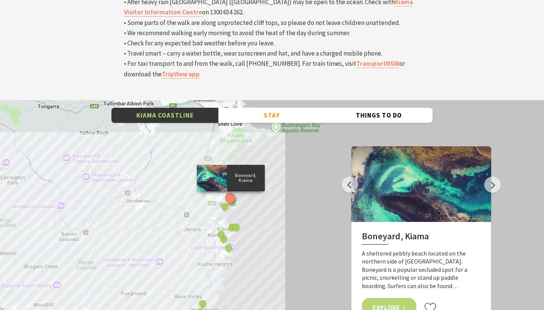 Image resolution: width=544 pixels, height=310 pixels. I want to click on button: See detail about Little Blowhole, Kiama, so click(228, 248).